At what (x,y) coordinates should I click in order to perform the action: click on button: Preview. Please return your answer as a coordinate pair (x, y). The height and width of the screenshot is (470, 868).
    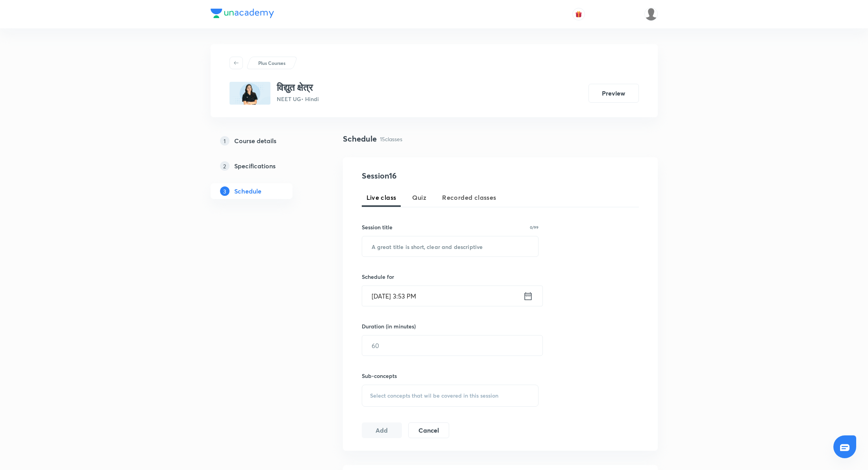
    Looking at the image, I should click on (614, 93).